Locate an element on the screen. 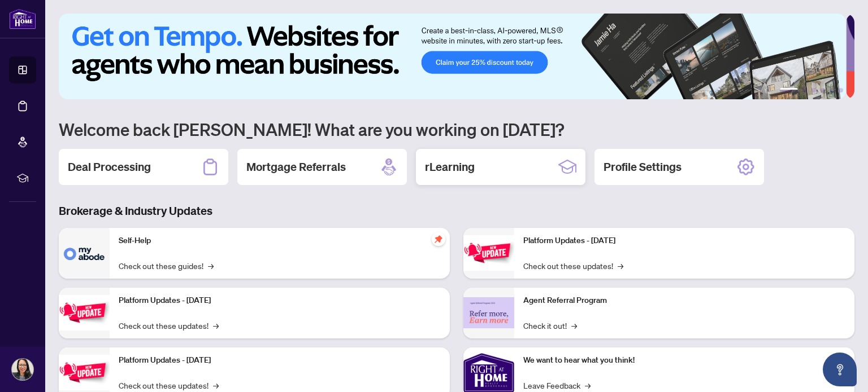  h2: Profile Settings is located at coordinates (642, 167).